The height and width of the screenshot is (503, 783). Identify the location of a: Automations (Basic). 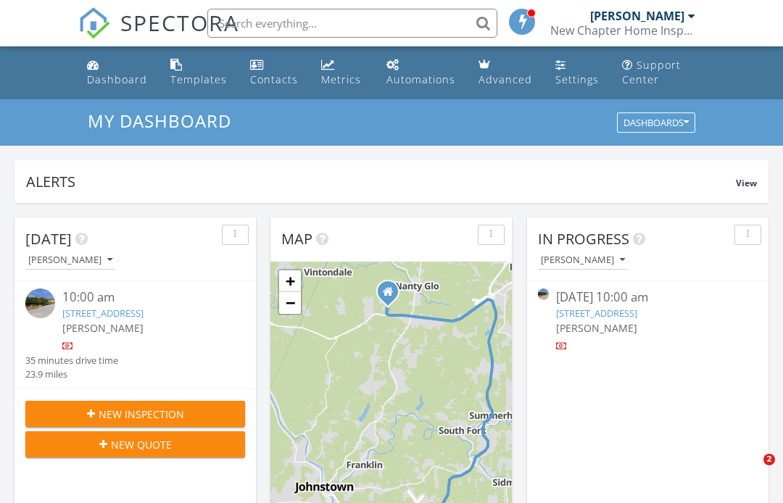
(420, 72).